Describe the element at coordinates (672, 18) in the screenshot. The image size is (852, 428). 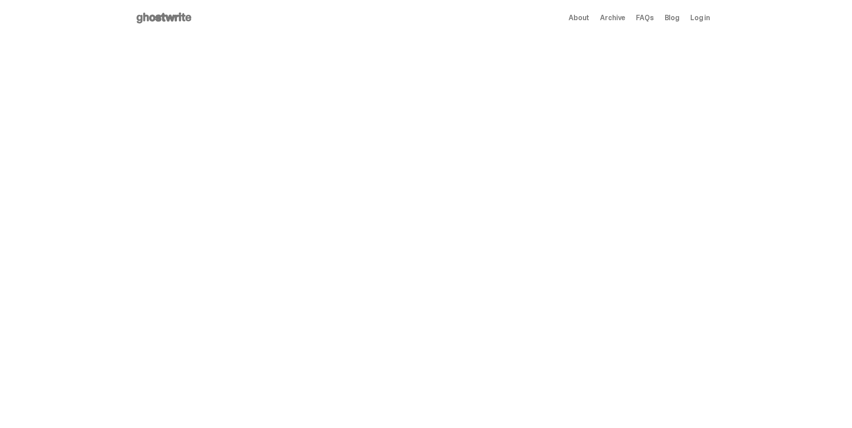
I see `a: Blog` at that location.